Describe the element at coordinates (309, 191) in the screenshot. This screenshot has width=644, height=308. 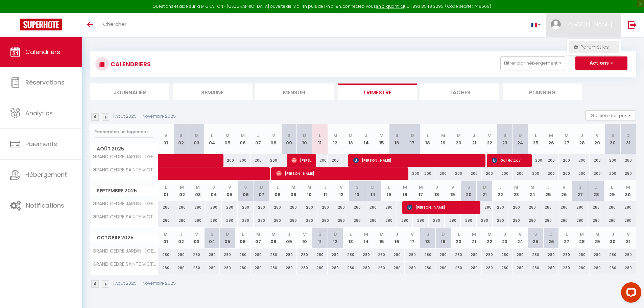
I see `th: 10` at that location.